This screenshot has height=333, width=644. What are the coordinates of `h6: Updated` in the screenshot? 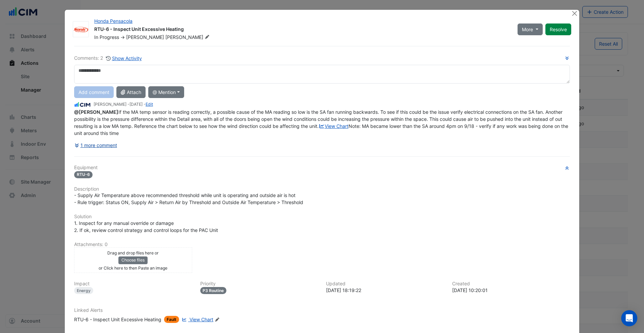 It's located at (385, 284).